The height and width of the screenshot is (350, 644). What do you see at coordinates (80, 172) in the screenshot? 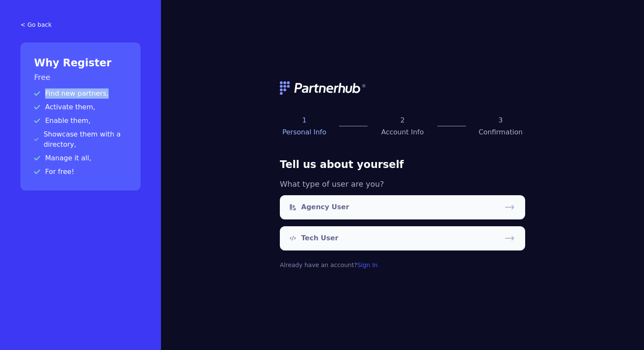
I see `p: For free!` at bounding box center [80, 172].